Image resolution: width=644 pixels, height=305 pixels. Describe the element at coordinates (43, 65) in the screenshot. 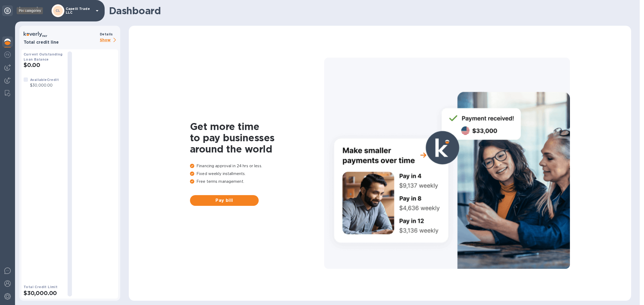

I see `h2: $0.00` at that location.